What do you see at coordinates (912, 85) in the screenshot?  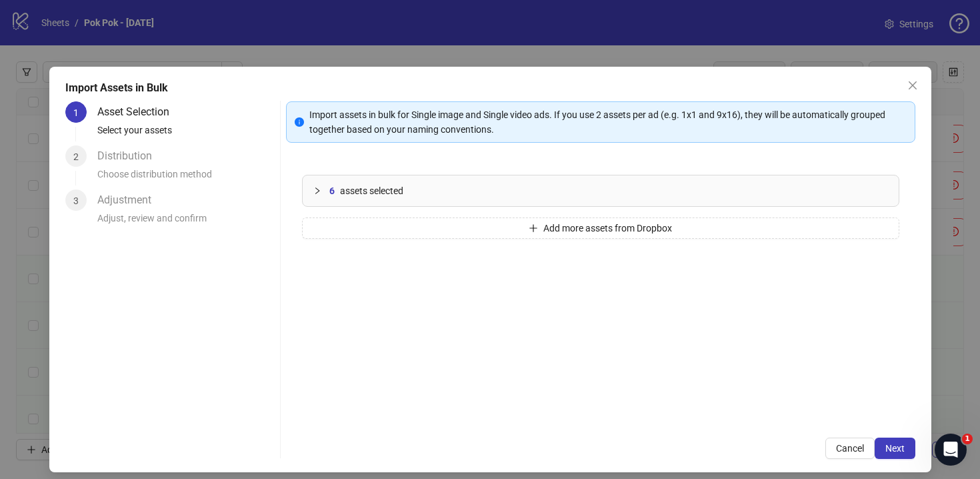 I see `span: close` at bounding box center [912, 85].